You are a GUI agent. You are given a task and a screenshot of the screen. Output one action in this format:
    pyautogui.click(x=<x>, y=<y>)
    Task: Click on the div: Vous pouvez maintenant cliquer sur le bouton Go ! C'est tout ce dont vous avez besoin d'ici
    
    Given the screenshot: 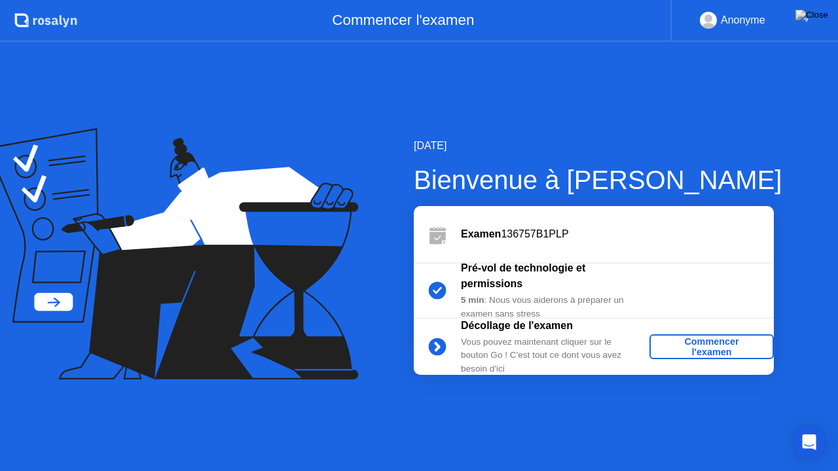 What is the action you would take?
    pyautogui.click(x=555, y=355)
    